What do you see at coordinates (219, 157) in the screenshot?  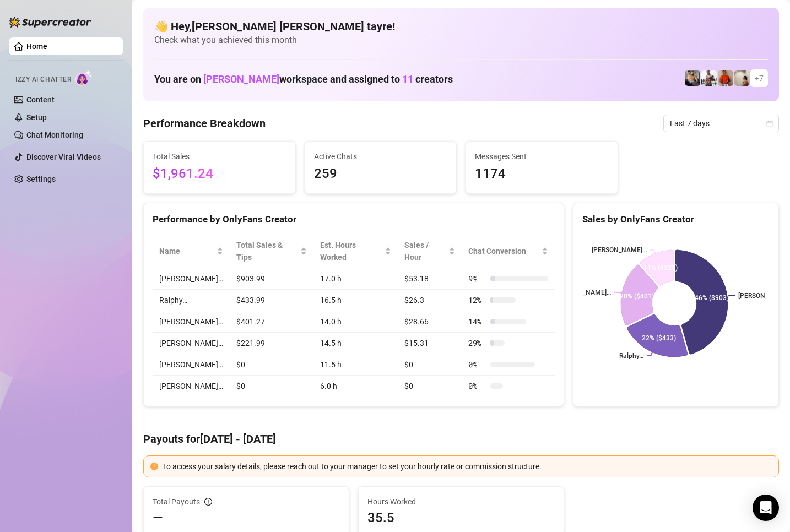 I see `span: Total Sales` at bounding box center [219, 157].